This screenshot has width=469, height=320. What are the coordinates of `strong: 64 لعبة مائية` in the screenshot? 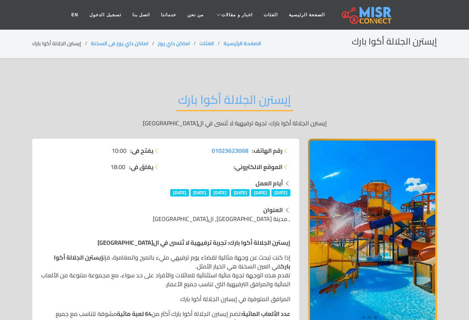 It's located at (134, 314).